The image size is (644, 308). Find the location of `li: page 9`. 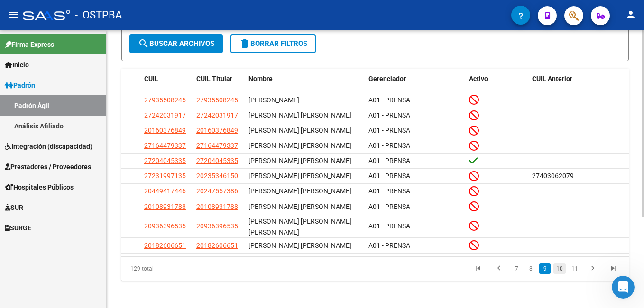

li: page 9 is located at coordinates (545, 269).